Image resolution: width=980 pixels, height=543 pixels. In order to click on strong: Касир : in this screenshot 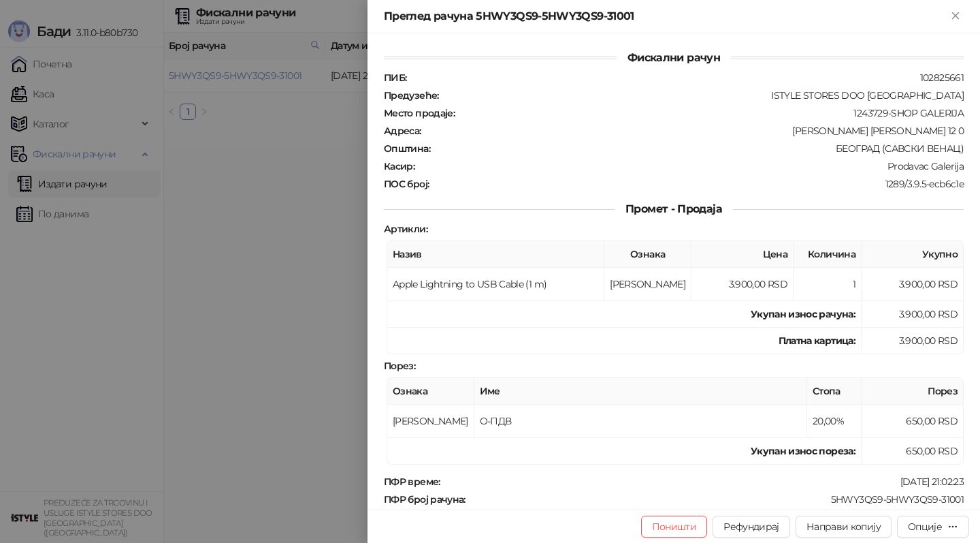, I will do `click(399, 166)`.